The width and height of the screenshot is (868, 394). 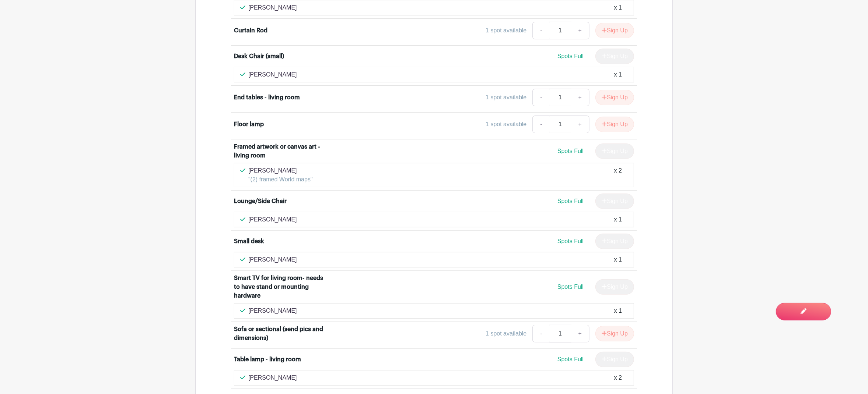 What do you see at coordinates (268, 359) in the screenshot?
I see `div: Table lamp - living room` at bounding box center [268, 359].